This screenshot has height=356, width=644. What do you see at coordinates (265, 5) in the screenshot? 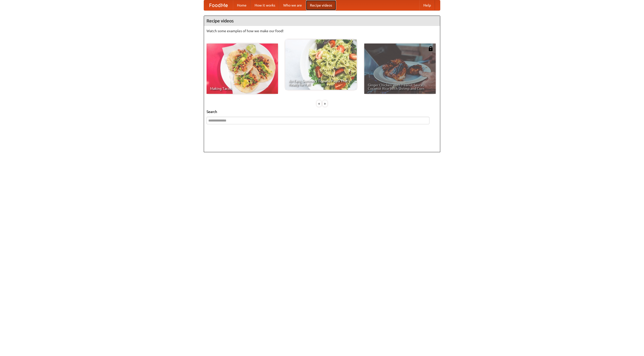
I see `a: How it works` at bounding box center [265, 5].